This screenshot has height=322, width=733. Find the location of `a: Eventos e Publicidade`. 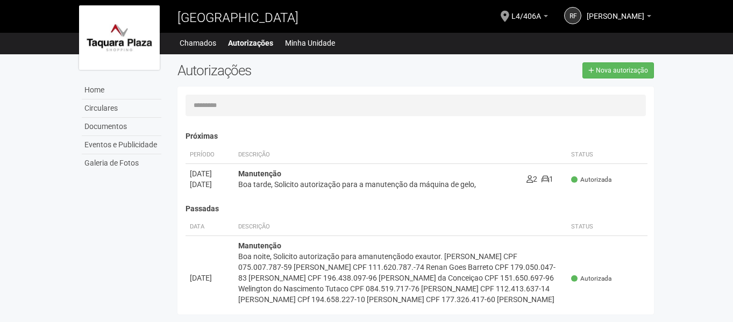

a: Eventos e Publicidade is located at coordinates (121, 145).